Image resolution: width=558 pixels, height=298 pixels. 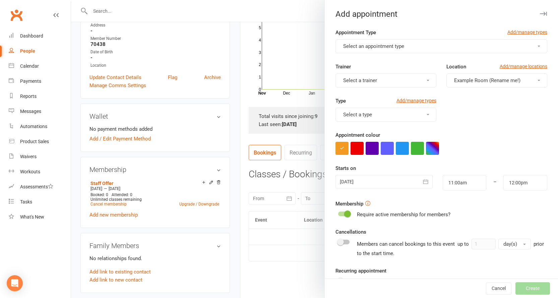 I want to click on div: Messages, so click(x=31, y=111).